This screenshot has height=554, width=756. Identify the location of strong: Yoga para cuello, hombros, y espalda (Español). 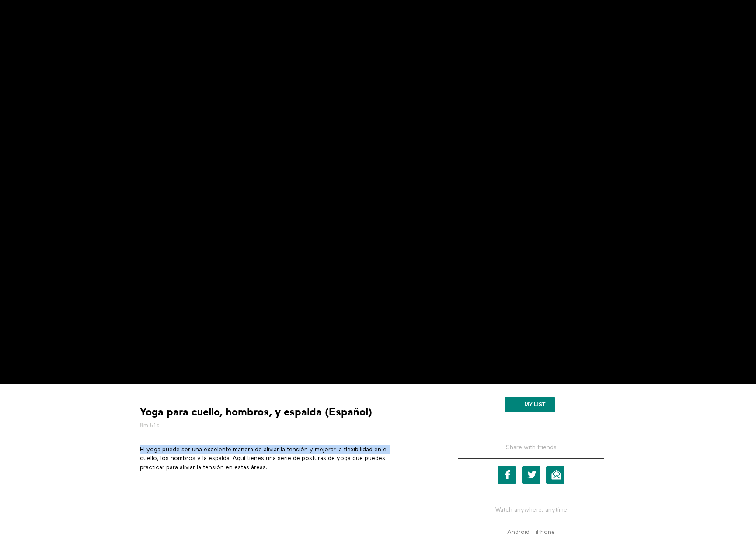
(255, 412).